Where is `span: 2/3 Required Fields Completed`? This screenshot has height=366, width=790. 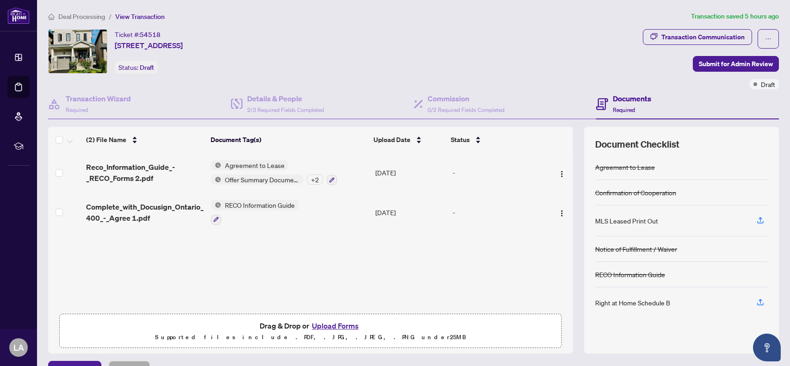
span: 2/3 Required Fields Completed is located at coordinates (285, 110).